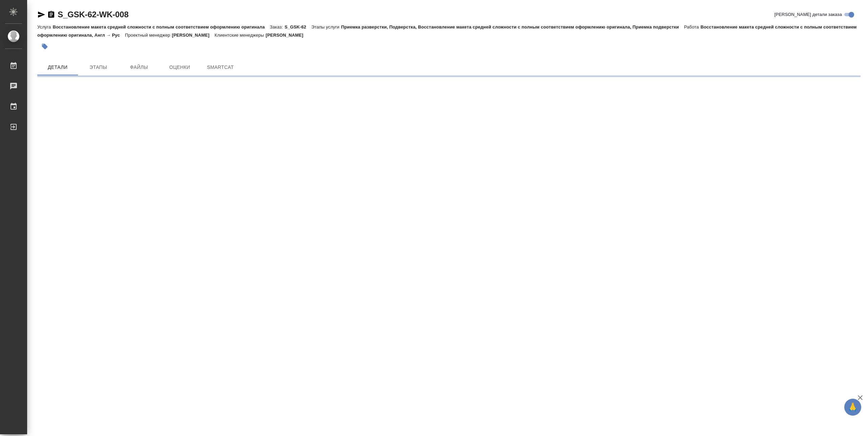 Image resolution: width=868 pixels, height=436 pixels. I want to click on button: Скопировать ссылку для ЯМессенджера, so click(41, 15).